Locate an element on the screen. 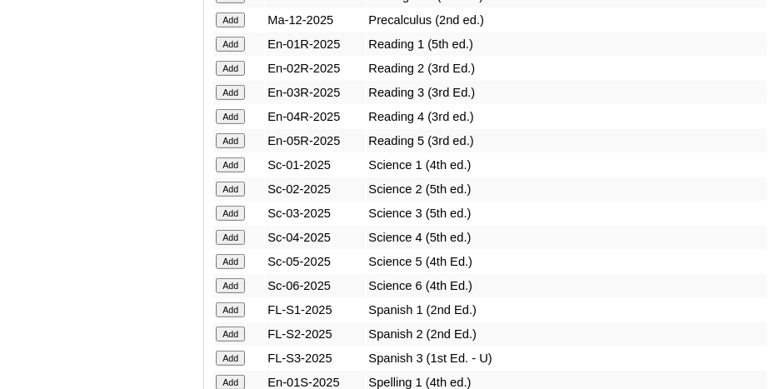 The width and height of the screenshot is (784, 389). td: En-02R-2025 is located at coordinates (315, 68).